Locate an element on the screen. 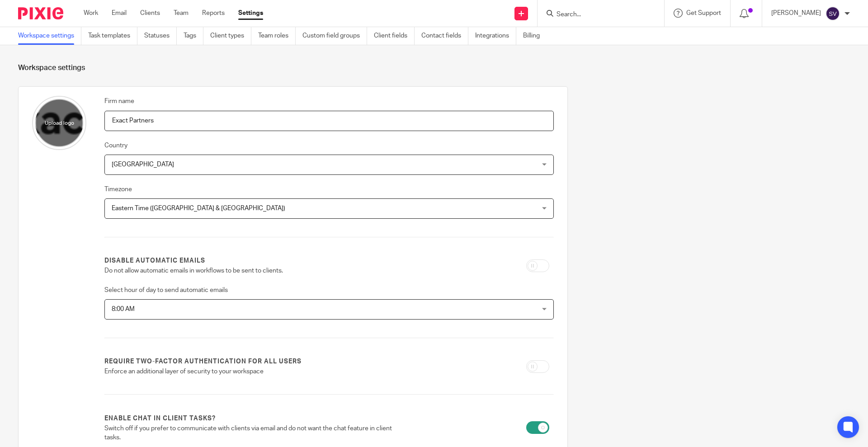 The width and height of the screenshot is (868, 447). img: Pixie is located at coordinates (41, 13).